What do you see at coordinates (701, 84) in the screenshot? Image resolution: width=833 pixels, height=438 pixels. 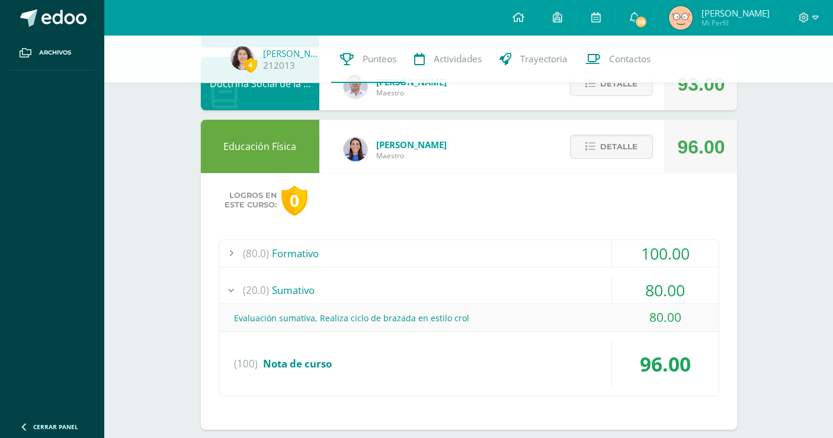 I see `div: 93.00` at bounding box center [701, 84].